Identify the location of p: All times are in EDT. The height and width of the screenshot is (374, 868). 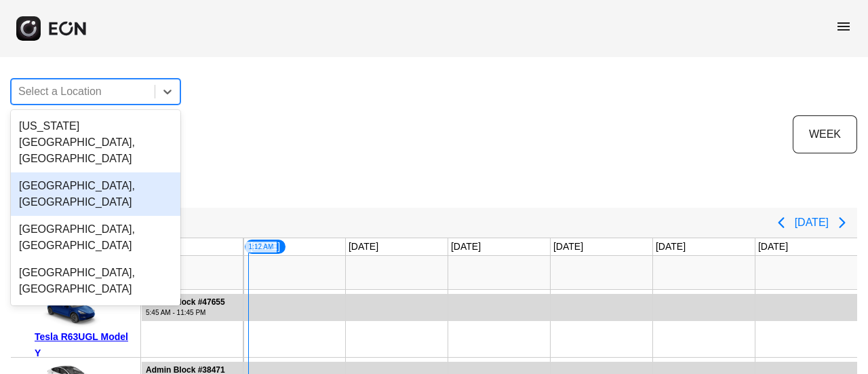
(434, 173).